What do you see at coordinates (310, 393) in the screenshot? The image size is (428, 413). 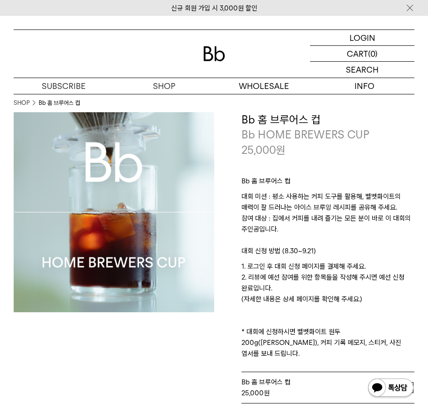 I see `div: 원` at bounding box center [310, 393].